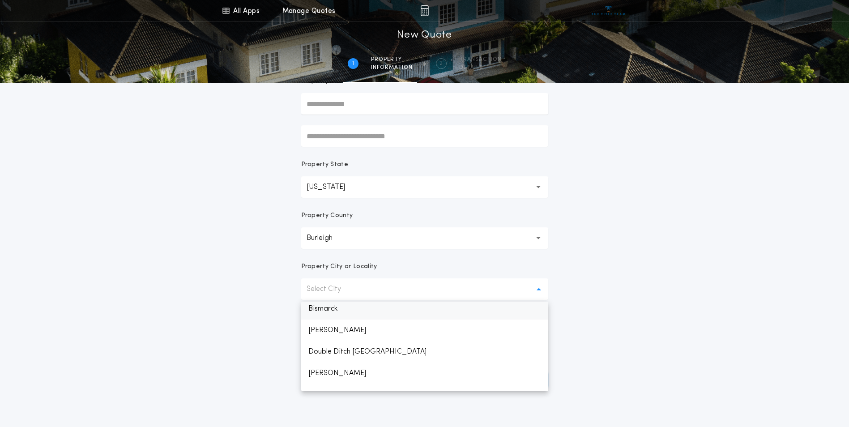 This screenshot has width=849, height=427. What do you see at coordinates (353, 64) in the screenshot?
I see `h2: 1` at bounding box center [353, 64].